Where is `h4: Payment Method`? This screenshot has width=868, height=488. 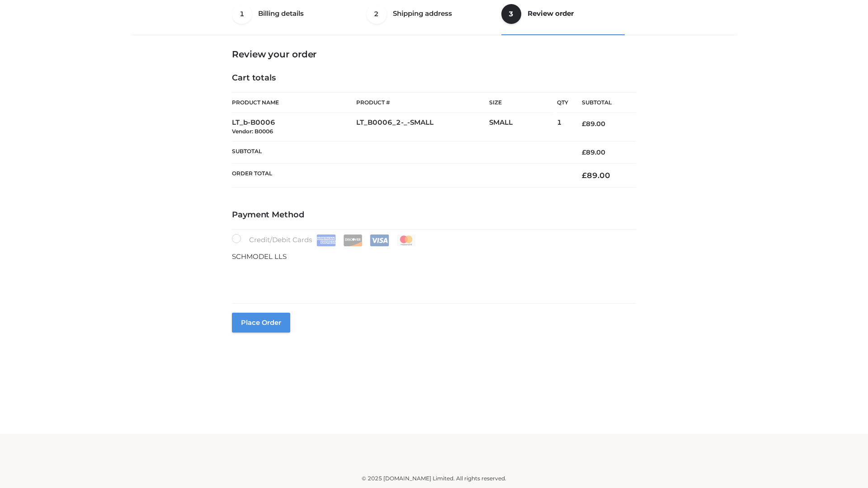 h4: Payment Method is located at coordinates (434, 215).